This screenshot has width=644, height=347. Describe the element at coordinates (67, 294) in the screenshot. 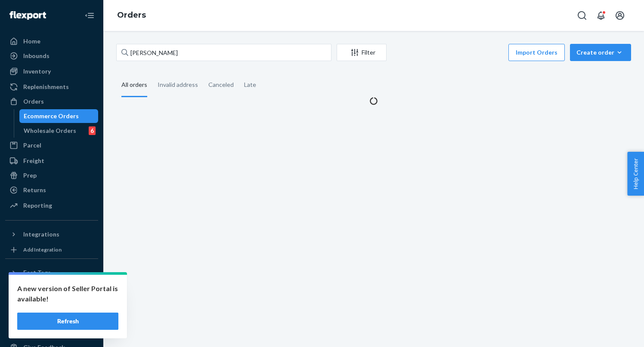

I see `p: A new version of Seller Portal is available!` at that location.